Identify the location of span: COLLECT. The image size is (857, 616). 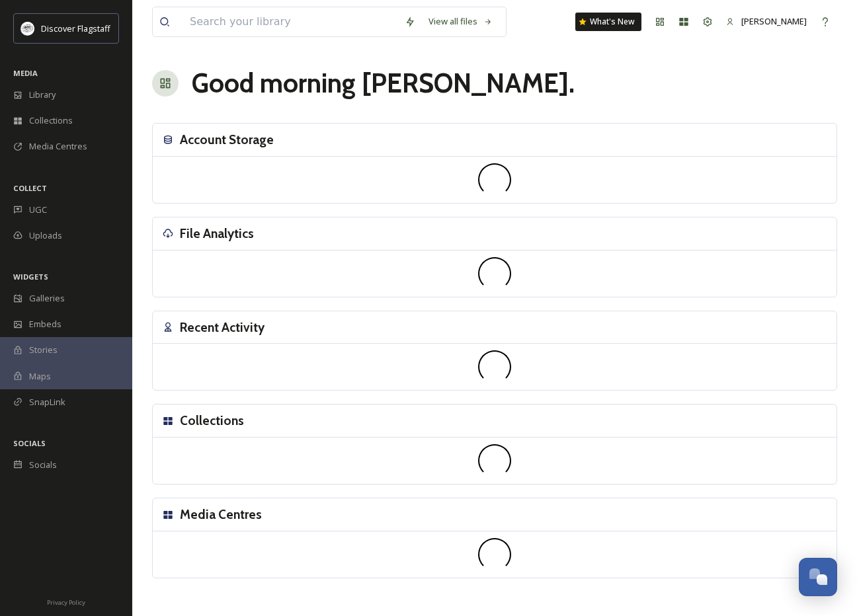
(30, 188).